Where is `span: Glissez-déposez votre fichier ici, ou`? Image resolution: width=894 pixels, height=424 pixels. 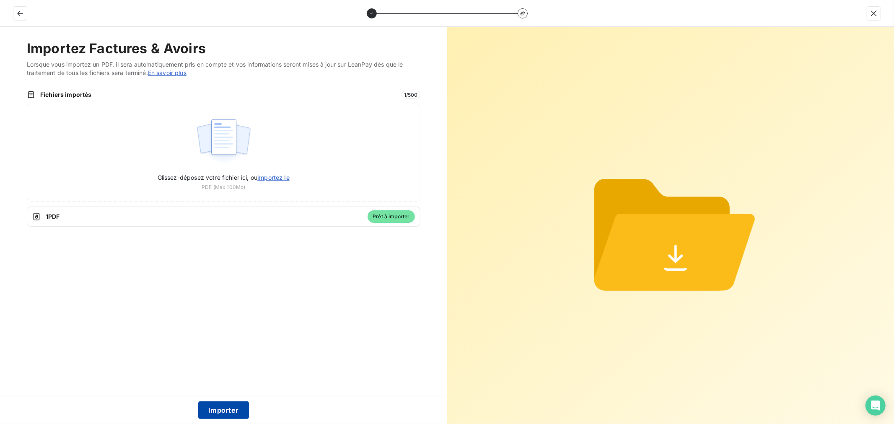 span: Glissez-déposez votre fichier ici, ou is located at coordinates (223, 177).